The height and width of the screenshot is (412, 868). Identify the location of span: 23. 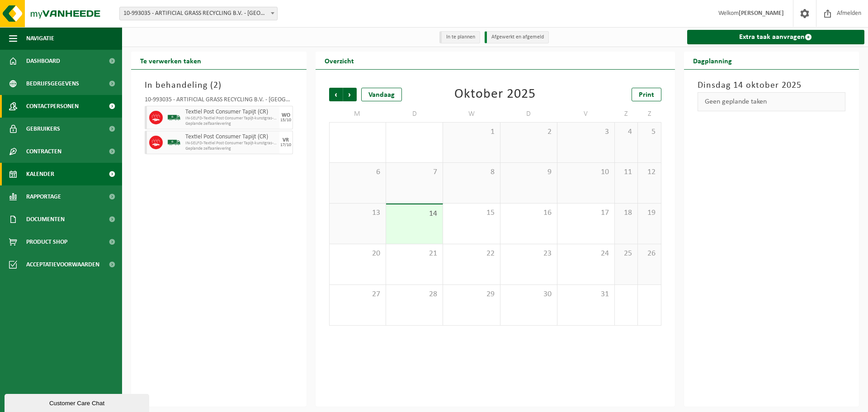
(529, 253).